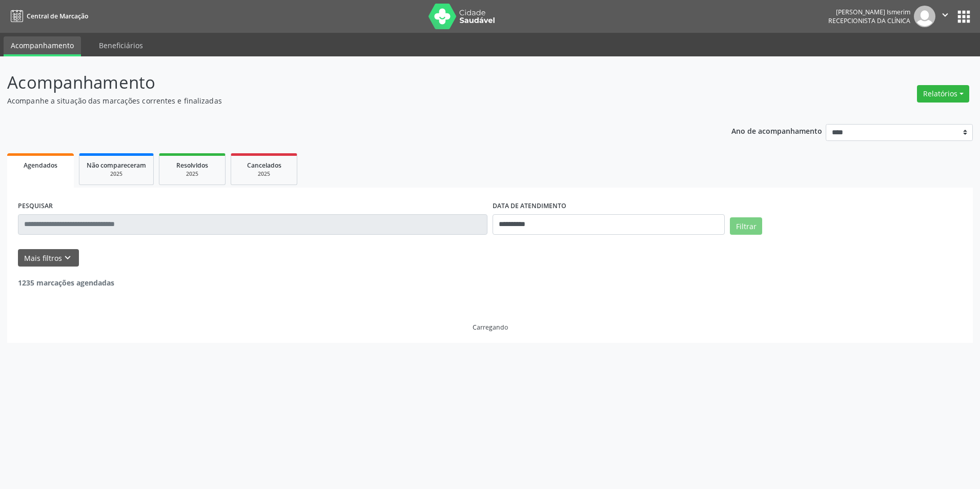 The image size is (980, 489). I want to click on img: img, so click(924, 17).